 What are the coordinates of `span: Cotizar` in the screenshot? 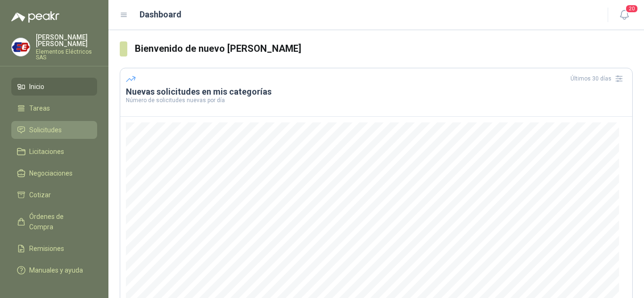 It's located at (40, 195).